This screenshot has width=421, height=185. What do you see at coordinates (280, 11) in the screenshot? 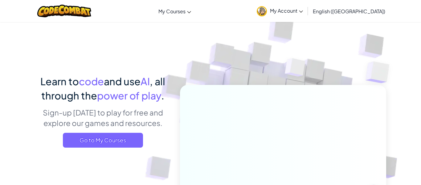
I see `a: My Account` at bounding box center [280, 11].